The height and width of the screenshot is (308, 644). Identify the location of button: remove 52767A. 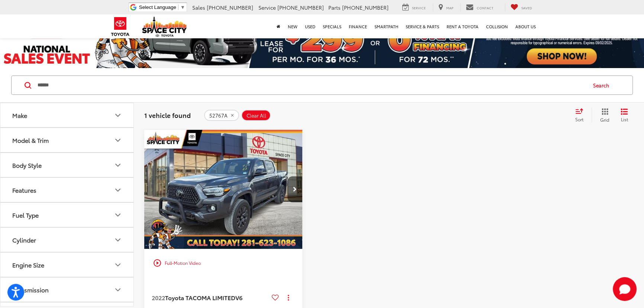
(222, 115).